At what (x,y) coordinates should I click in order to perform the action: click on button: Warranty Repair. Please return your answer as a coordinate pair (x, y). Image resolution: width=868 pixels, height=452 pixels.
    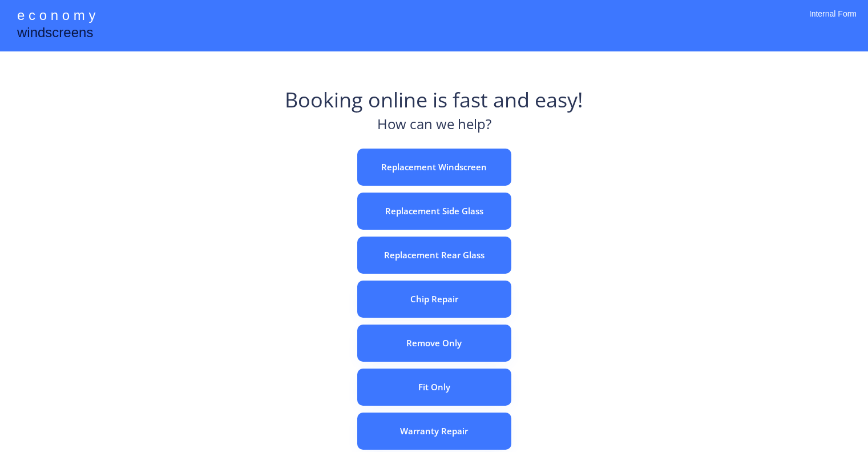
    Looking at the image, I should click on (434, 430).